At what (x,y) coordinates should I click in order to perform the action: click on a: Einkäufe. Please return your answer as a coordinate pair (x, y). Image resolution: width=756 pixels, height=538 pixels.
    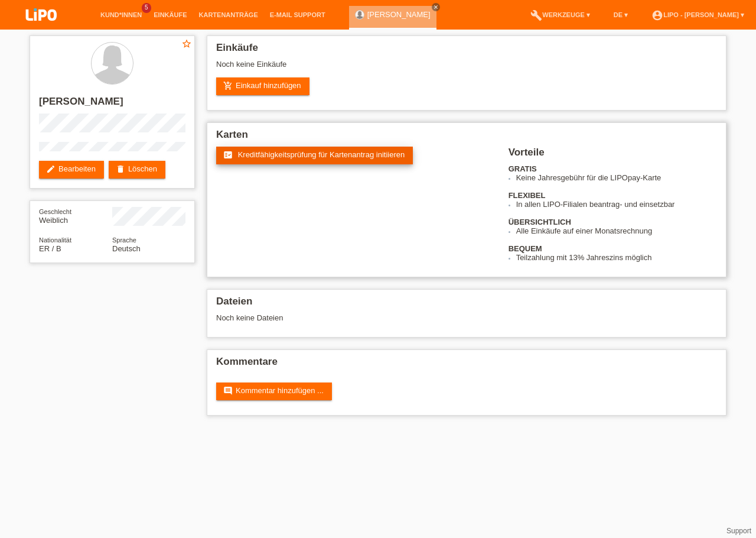
    Looking at the image, I should click on (170, 15).